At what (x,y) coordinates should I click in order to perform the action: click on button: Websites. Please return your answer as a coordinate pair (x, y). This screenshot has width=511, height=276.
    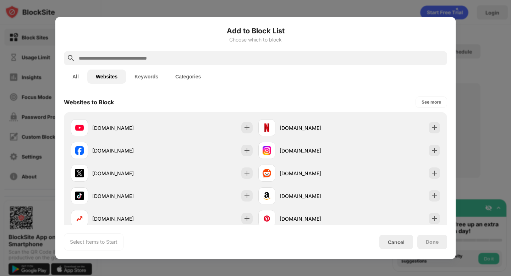
    Looking at the image, I should click on (106, 77).